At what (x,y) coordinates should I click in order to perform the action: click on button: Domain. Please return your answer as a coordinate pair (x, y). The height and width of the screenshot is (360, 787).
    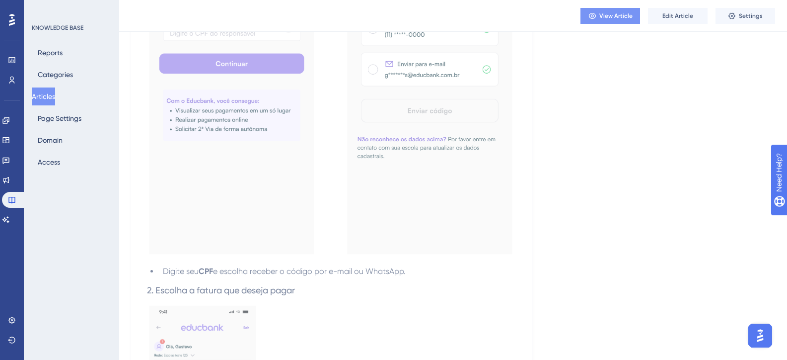
    Looking at the image, I should click on (50, 140).